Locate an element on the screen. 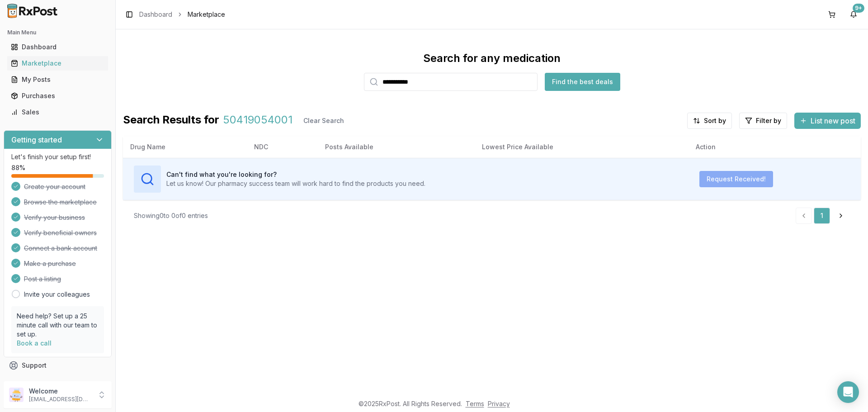  th: Drug Name is located at coordinates (185, 147).